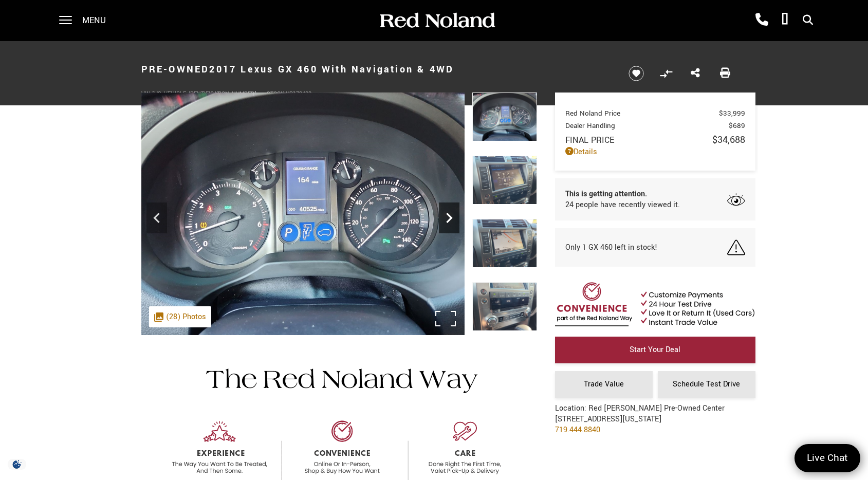 Image resolution: width=868 pixels, height=480 pixels. Describe the element at coordinates (666, 73) in the screenshot. I see `button: Compare Vehicle` at that location.